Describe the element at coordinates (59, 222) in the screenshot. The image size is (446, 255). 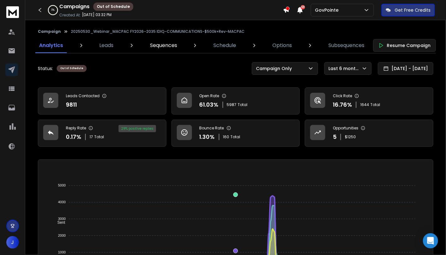
I see `span: Sent` at that location.